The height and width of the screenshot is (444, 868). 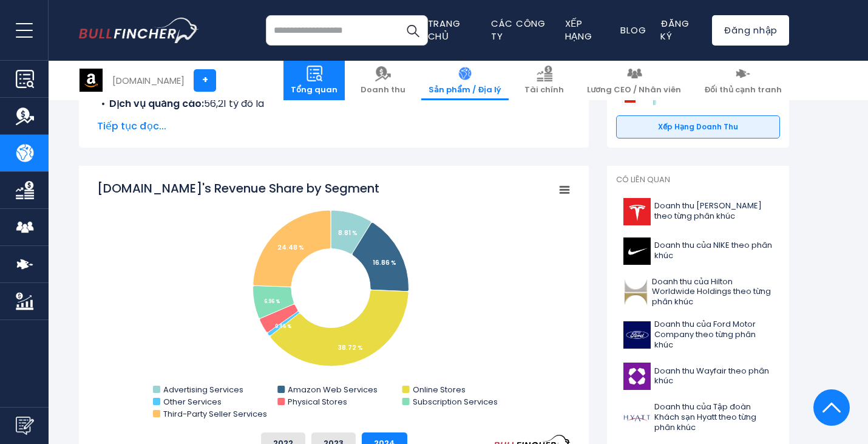 What do you see at coordinates (637, 376) in the screenshot?
I see `img: Biểu tượng W` at bounding box center [637, 376].